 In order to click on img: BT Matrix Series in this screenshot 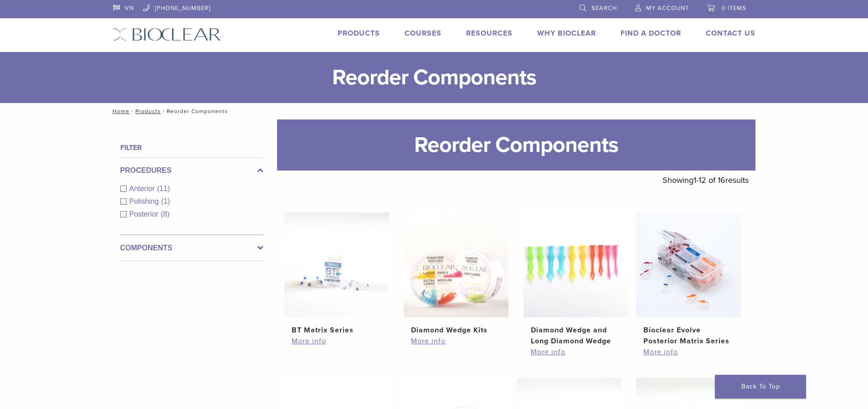, I will do `click(337, 265)`.